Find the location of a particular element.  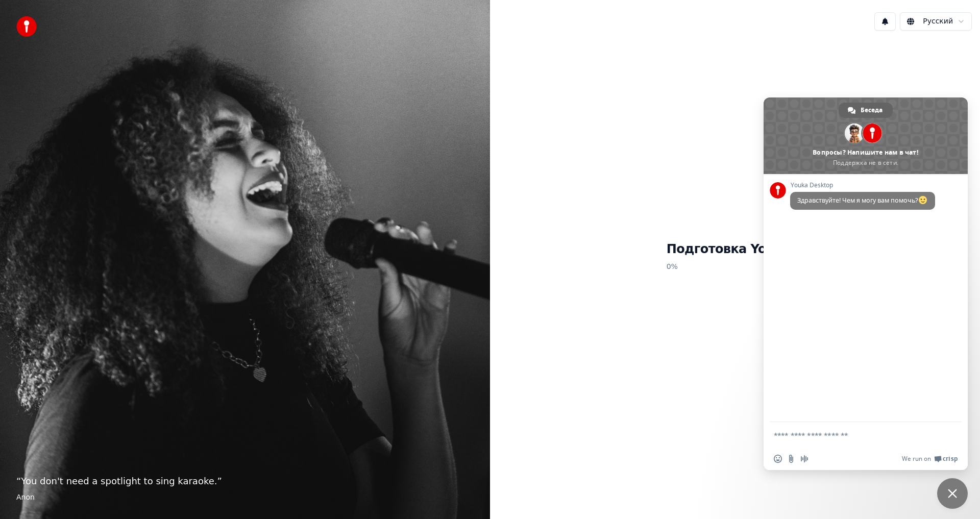

textarea: Отправьте сообщение... is located at coordinates (856, 435).